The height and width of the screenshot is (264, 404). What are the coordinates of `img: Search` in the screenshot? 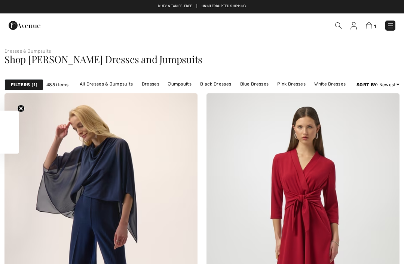 It's located at (338, 25).